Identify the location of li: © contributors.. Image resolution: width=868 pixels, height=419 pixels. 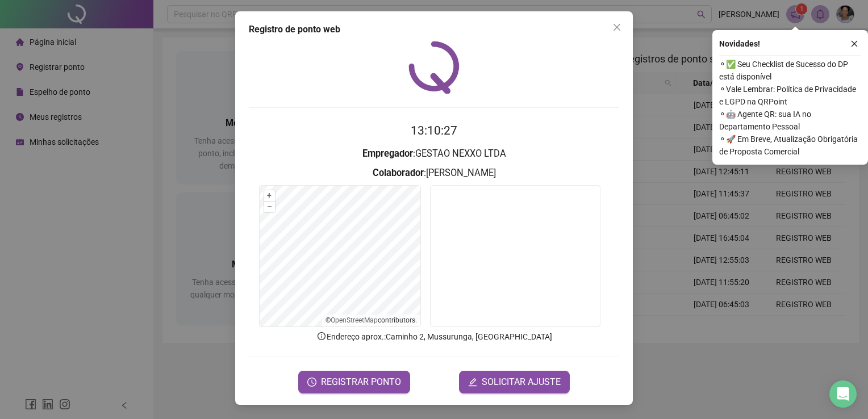
(371, 320).